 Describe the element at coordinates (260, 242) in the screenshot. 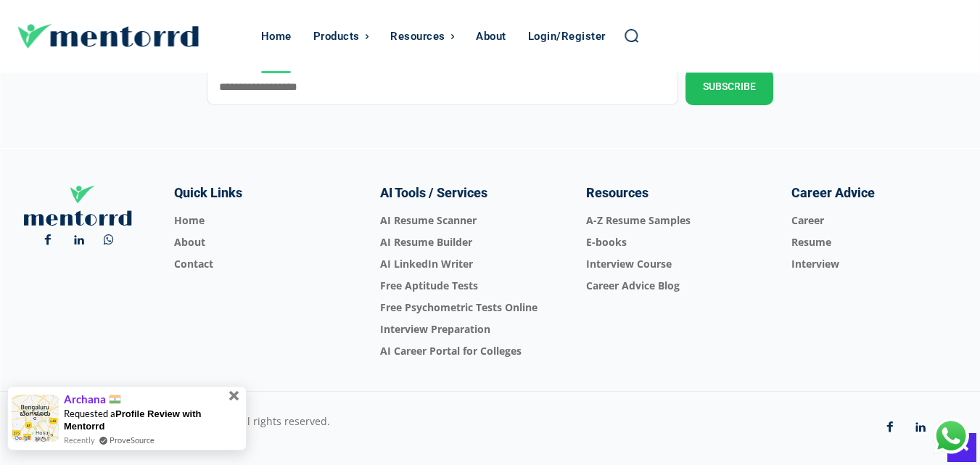

I see `a: About` at that location.